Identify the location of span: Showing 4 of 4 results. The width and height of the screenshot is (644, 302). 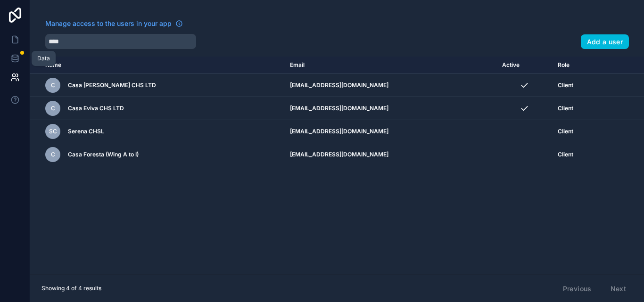
(71, 288).